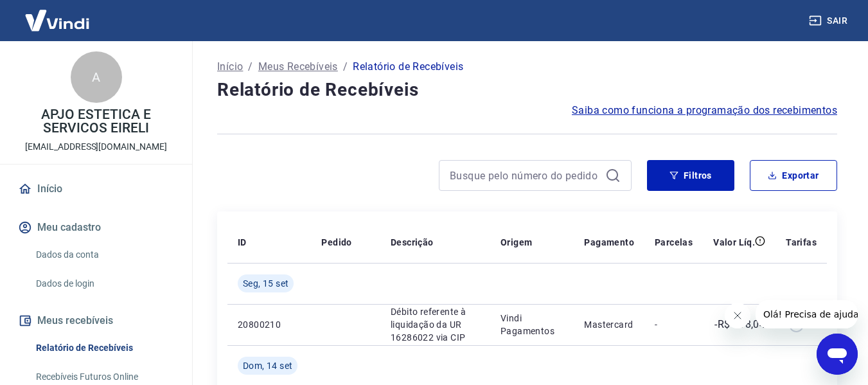 The image size is (868, 385). Describe the element at coordinates (704, 110) in the screenshot. I see `a: Saiba como funciona a programação dos recebimentos` at that location.